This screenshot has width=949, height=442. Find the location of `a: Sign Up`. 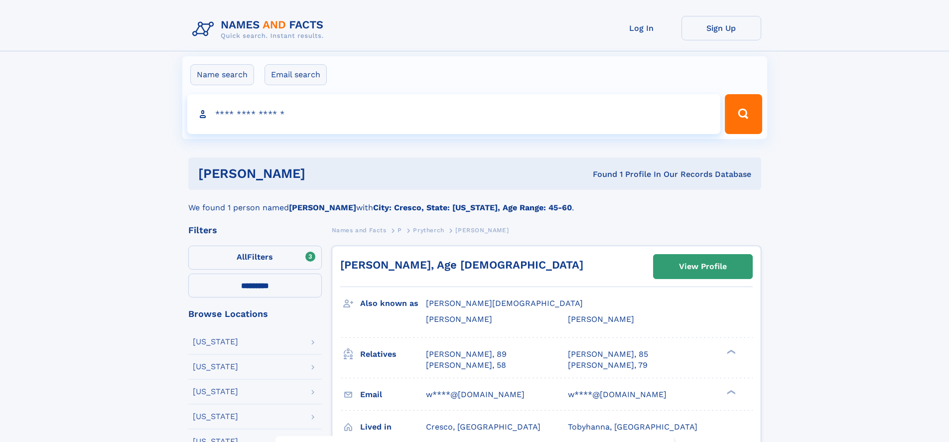

a: Sign Up is located at coordinates (721, 28).